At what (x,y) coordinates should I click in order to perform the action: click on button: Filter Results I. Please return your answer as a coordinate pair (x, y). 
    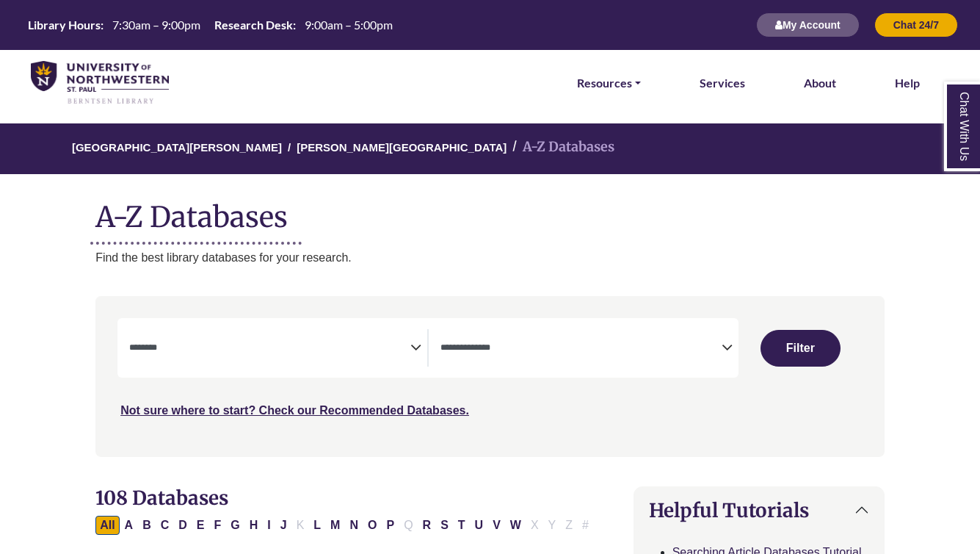
    Looking at the image, I should click on (268, 525).